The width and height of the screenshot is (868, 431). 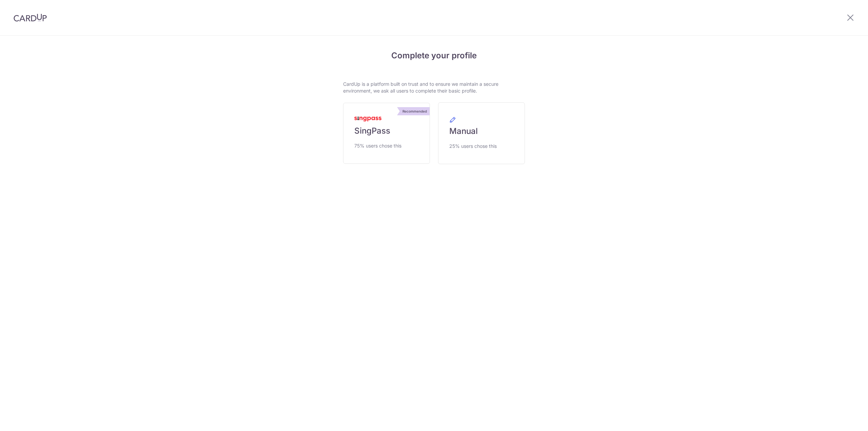 What do you see at coordinates (415, 111) in the screenshot?
I see `div: Recommended` at bounding box center [415, 111].